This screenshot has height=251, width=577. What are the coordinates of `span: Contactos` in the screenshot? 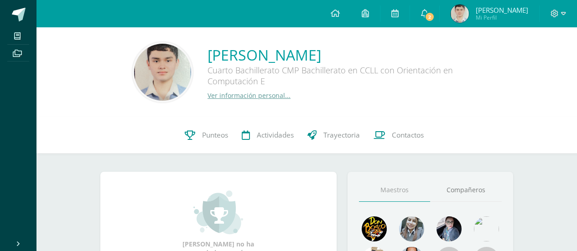 It's located at (408, 135).